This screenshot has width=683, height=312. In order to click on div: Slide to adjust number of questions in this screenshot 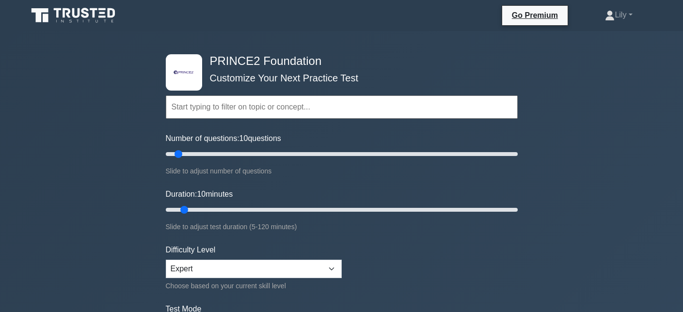, I will do `click(342, 171)`.